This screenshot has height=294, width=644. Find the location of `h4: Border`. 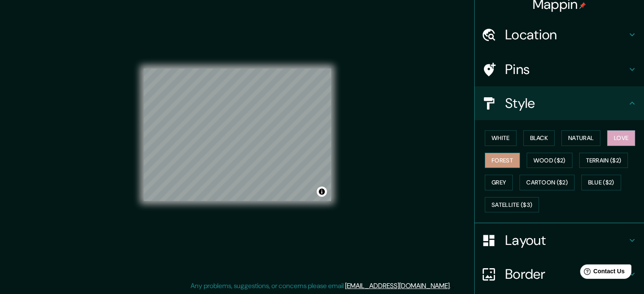

h4: Border is located at coordinates (566, 274).